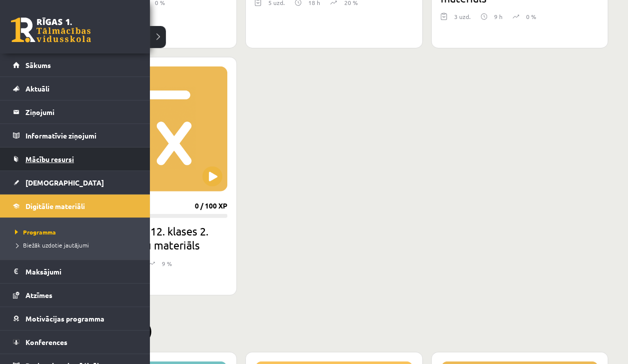  What do you see at coordinates (498, 16) in the screenshot?
I see `p: 9 h` at bounding box center [498, 16].